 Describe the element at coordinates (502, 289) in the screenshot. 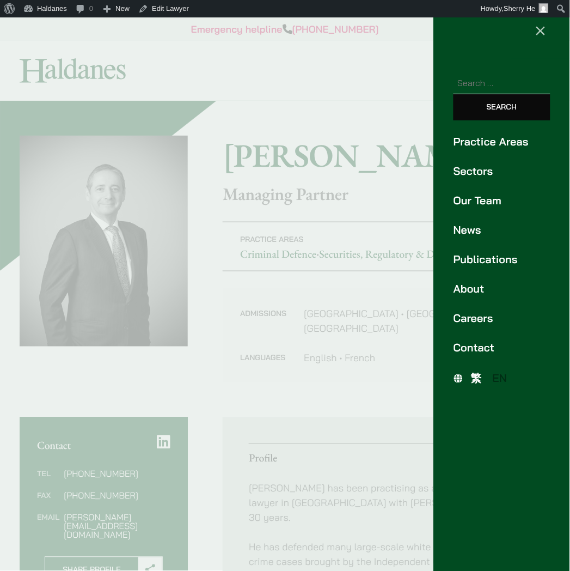

I see `a: About` at that location.